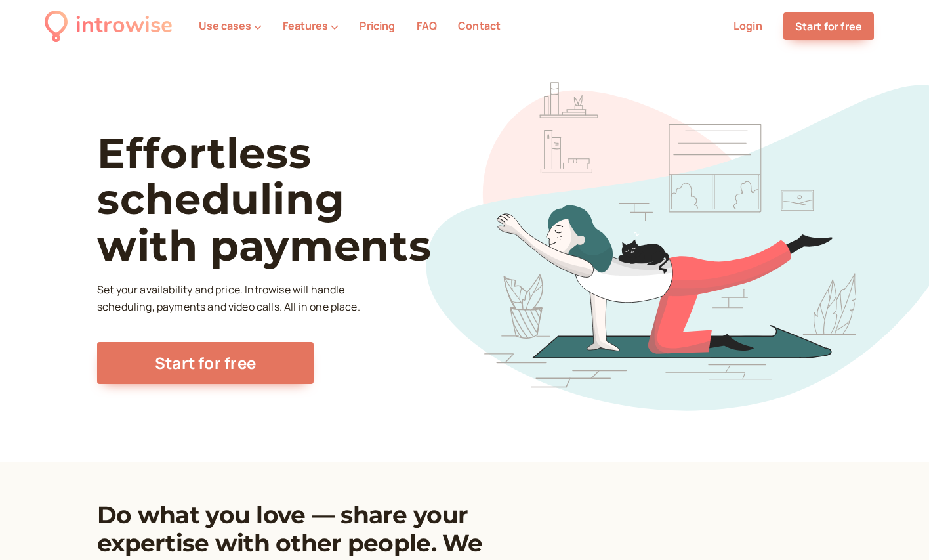 The width and height of the screenshot is (929, 560). What do you see at coordinates (230, 25) in the screenshot?
I see `button: Use cases` at bounding box center [230, 25].